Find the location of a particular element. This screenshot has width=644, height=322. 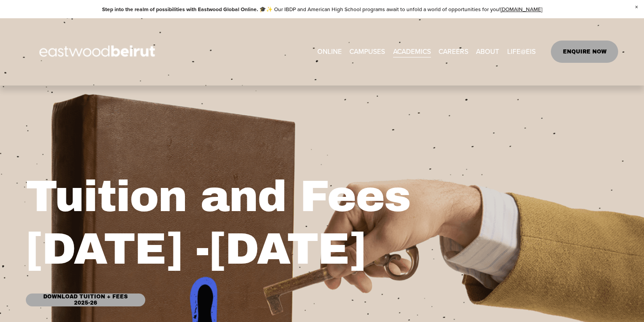

a: CAREERS is located at coordinates (453, 52).